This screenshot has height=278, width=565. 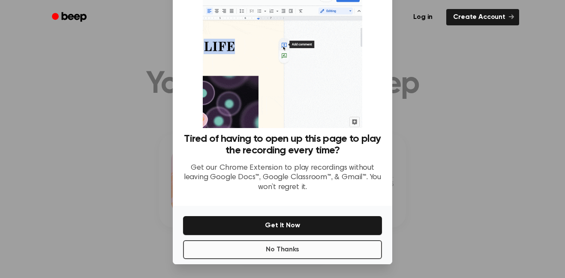 What do you see at coordinates (283, 249) in the screenshot?
I see `button: No Thanks` at bounding box center [283, 249].